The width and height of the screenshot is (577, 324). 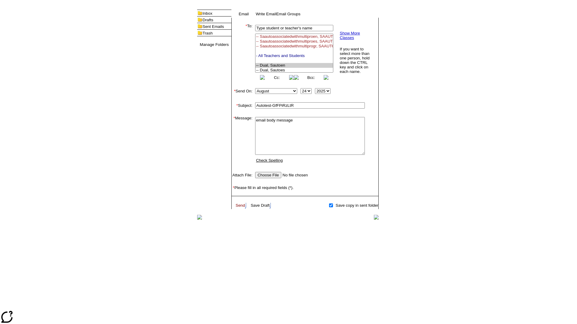 I want to click on a: Cc:, so click(x=277, y=78).